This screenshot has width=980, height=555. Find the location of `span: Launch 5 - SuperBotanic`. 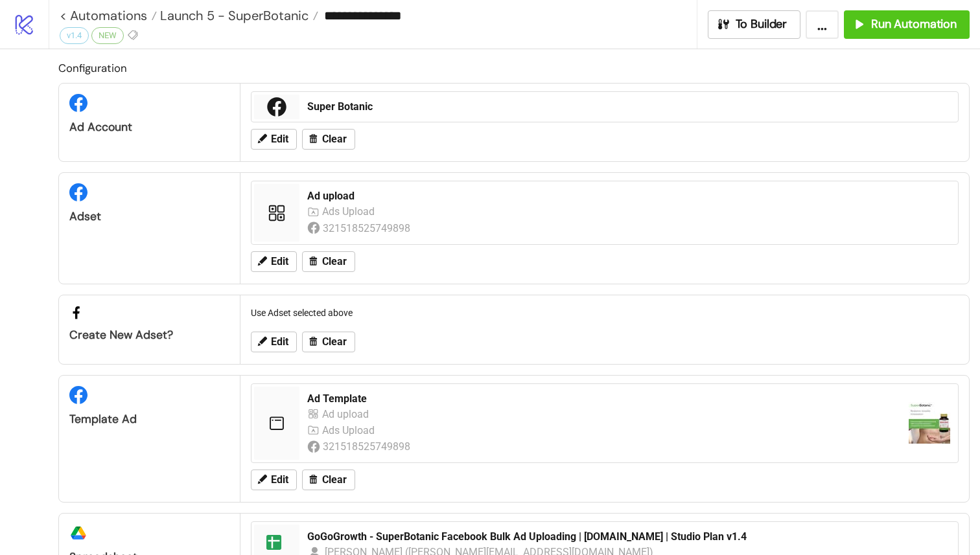

span: Launch 5 - SuperBotanic is located at coordinates (233, 15).